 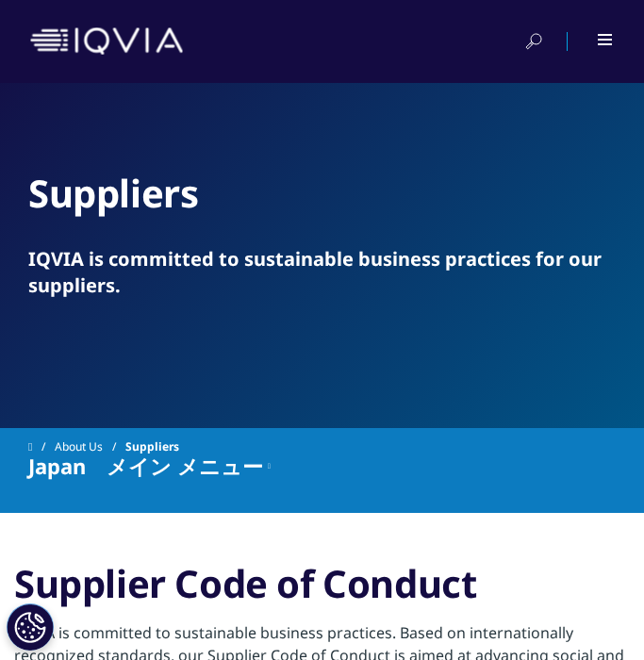 I want to click on span: Suppliers, so click(x=151, y=448).